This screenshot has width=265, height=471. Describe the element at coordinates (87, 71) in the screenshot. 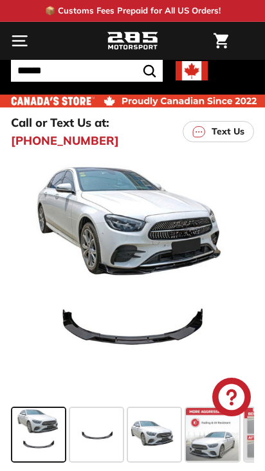

I see `input: Search` at that location.